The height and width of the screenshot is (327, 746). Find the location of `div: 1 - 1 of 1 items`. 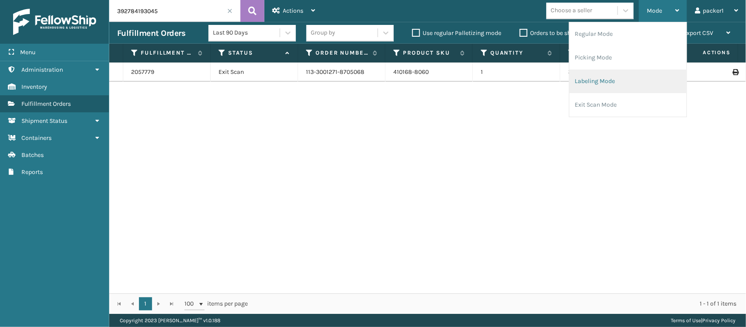

div: 1 - 1 of 1 items is located at coordinates (498, 304).